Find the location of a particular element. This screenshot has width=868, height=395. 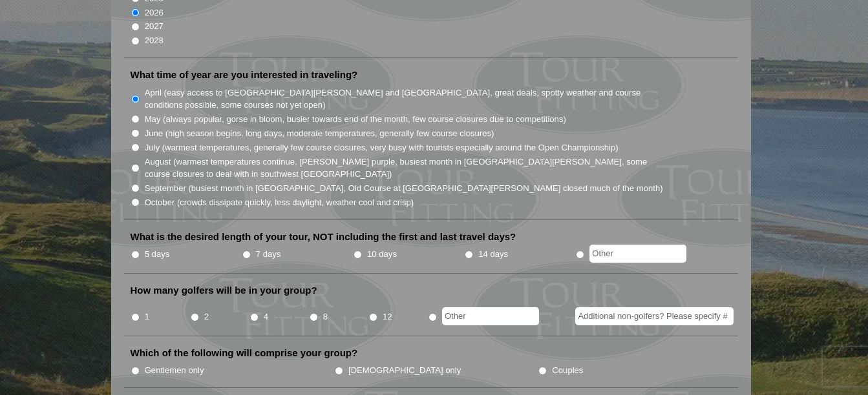

label: Which of the following will comprise your group? is located at coordinates (244, 354).